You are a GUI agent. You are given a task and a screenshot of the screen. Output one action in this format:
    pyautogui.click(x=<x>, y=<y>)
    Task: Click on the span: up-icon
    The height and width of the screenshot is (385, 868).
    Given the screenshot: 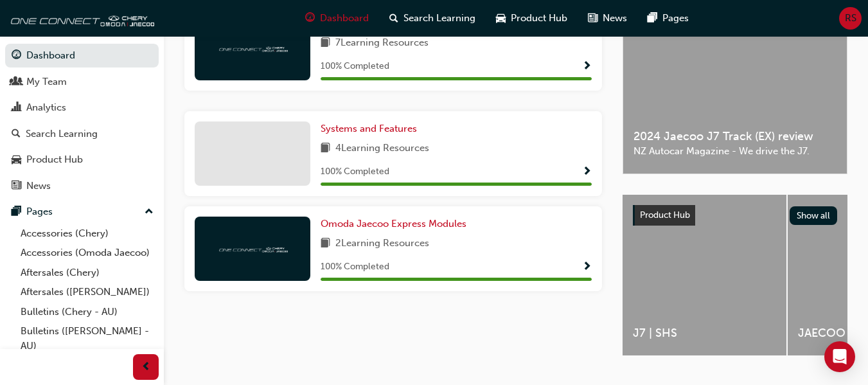 What is the action you would take?
    pyautogui.click(x=149, y=212)
    